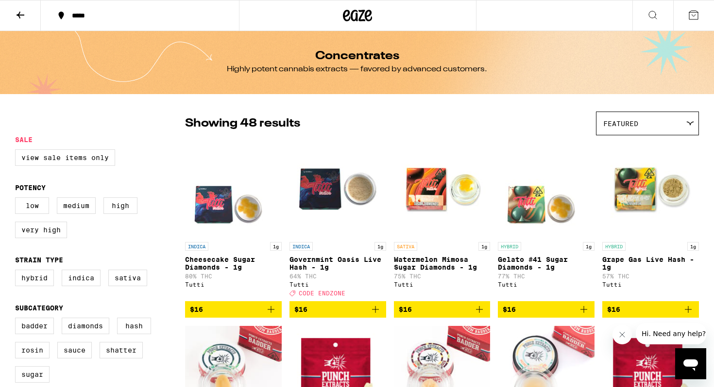 This screenshot has height=387, width=714. I want to click on p: 64% THC, so click(337, 276).